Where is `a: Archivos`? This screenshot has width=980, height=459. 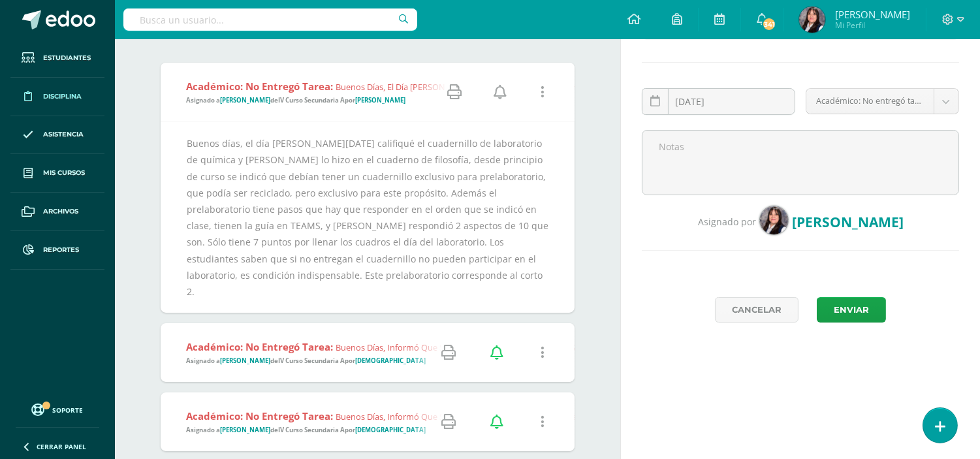
a: Archivos is located at coordinates (58, 212).